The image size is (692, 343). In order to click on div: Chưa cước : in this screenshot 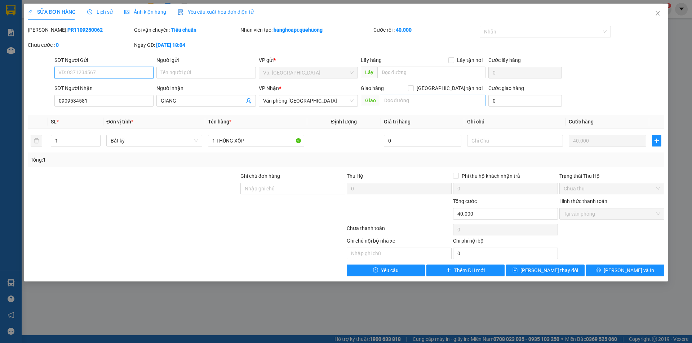, I will do `click(80, 45)`.